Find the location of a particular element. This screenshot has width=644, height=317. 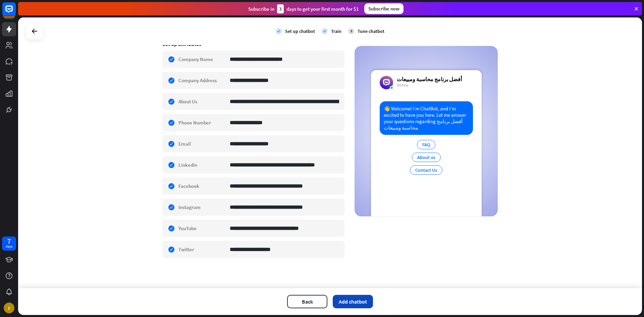

div: FAQ is located at coordinates (426, 145).